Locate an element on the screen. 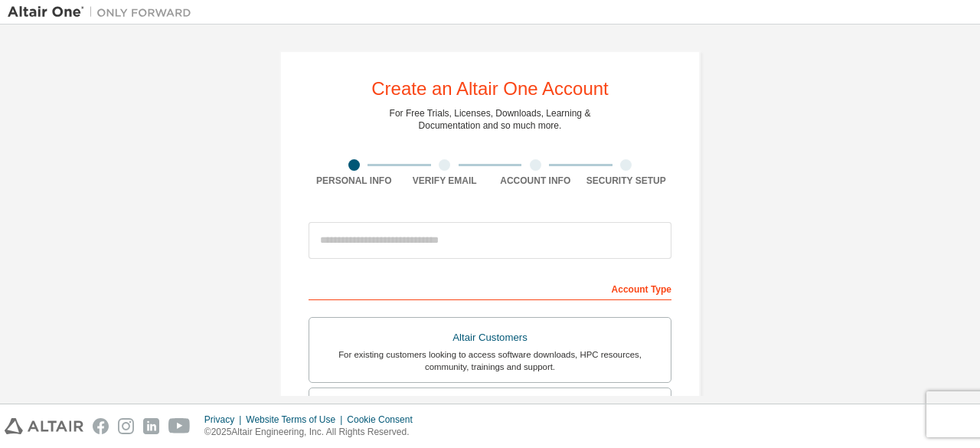 The image size is (980, 448). div: For existing customers looking to access software downloads, HPC resources, community, trainings ... is located at coordinates (490, 361).